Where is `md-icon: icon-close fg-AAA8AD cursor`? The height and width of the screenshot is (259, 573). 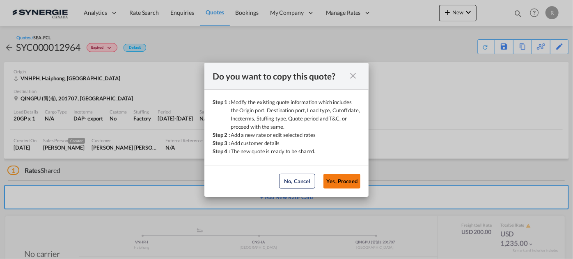
md-icon: icon-close fg-AAA8AD cursor is located at coordinates (353, 76).